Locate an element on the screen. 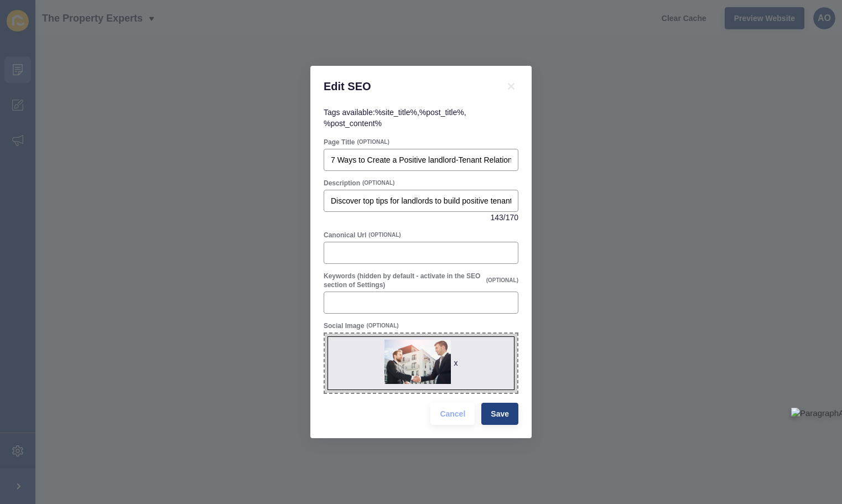 The width and height of the screenshot is (842, 504). label: Canonical Url is located at coordinates (344, 235).